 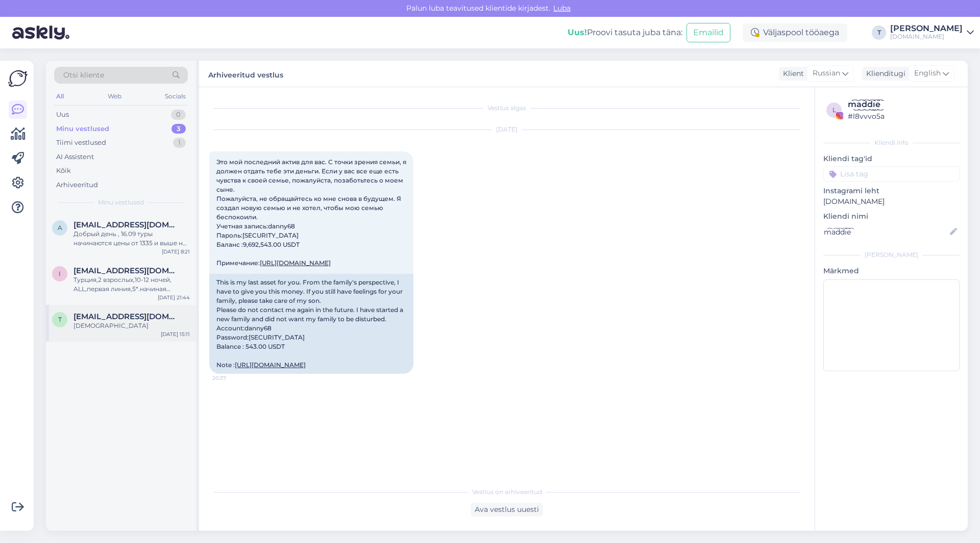 What do you see at coordinates (81, 143) in the screenshot?
I see `div: Tiimi vestlused` at bounding box center [81, 143].